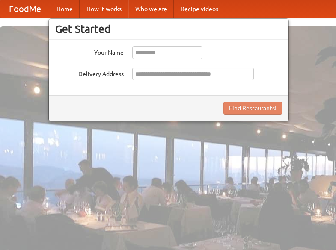 The width and height of the screenshot is (336, 250). Describe the element at coordinates (151, 9) in the screenshot. I see `a: Who we are` at that location.